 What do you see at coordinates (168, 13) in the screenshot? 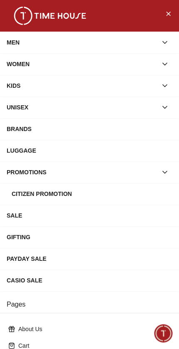
I see `button: Close Menu` at bounding box center [168, 13].